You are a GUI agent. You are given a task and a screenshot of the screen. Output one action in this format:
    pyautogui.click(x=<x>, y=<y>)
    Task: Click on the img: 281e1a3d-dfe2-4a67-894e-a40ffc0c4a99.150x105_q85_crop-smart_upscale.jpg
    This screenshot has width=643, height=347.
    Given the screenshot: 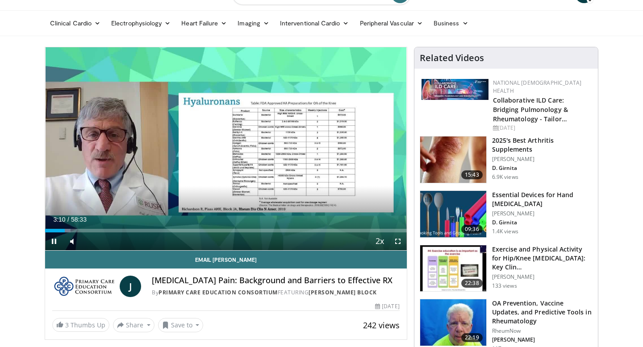 What is the action you would take?
    pyautogui.click(x=453, y=160)
    